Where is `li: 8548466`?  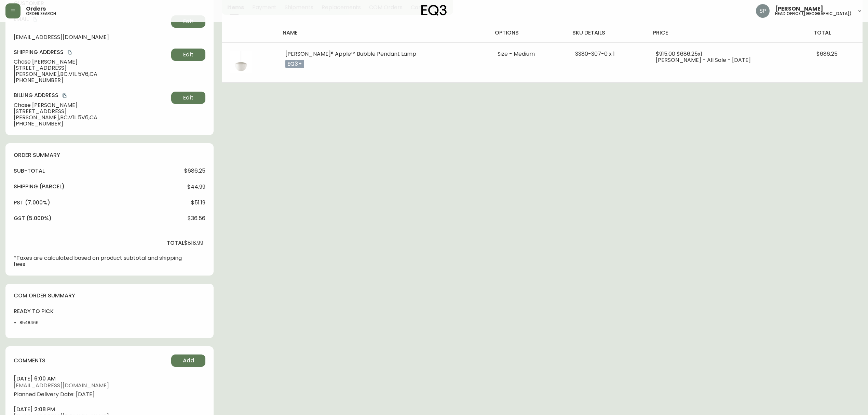
li: 8548466 is located at coordinates (38, 323).